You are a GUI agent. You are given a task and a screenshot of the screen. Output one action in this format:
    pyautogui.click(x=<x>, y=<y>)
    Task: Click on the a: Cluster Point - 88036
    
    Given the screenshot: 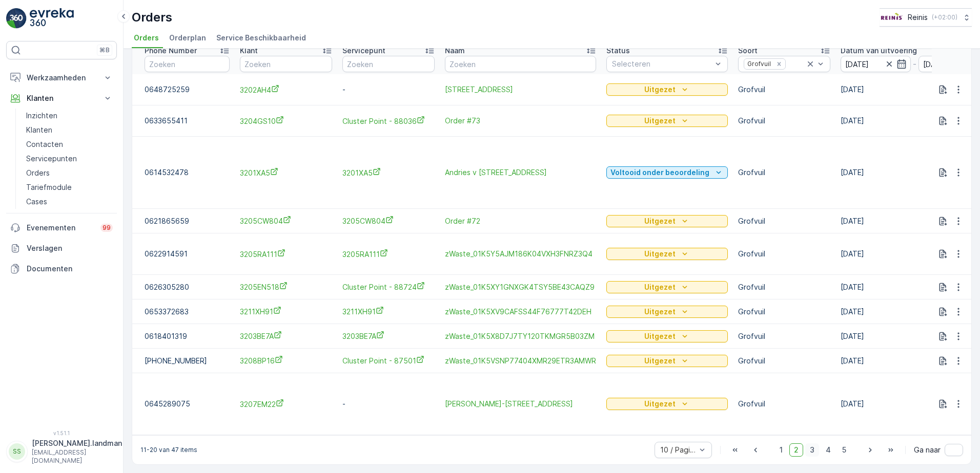 What is the action you would take?
    pyautogui.click(x=389, y=121)
    